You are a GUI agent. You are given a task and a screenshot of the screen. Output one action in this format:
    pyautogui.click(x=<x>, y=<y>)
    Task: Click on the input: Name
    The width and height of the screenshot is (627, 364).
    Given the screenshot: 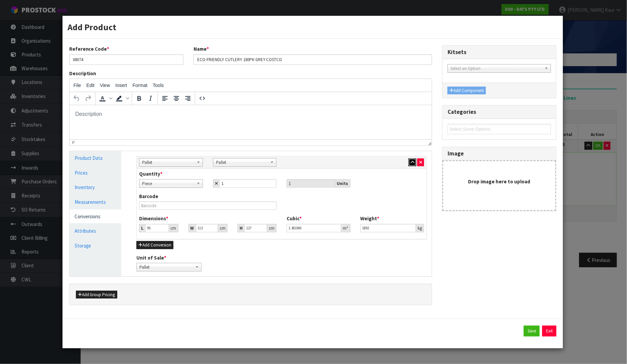 What is the action you would take?
    pyautogui.click(x=313, y=60)
    